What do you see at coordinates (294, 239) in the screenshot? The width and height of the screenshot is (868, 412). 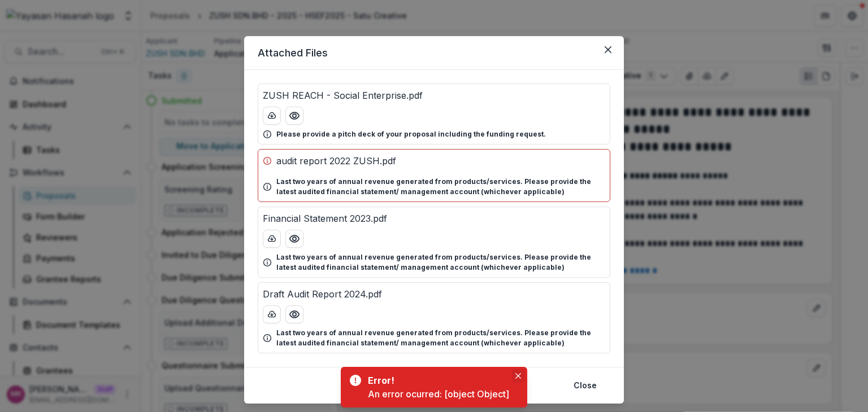 I see `button: Preview Financial Statement 2023.pdf` at bounding box center [294, 239].